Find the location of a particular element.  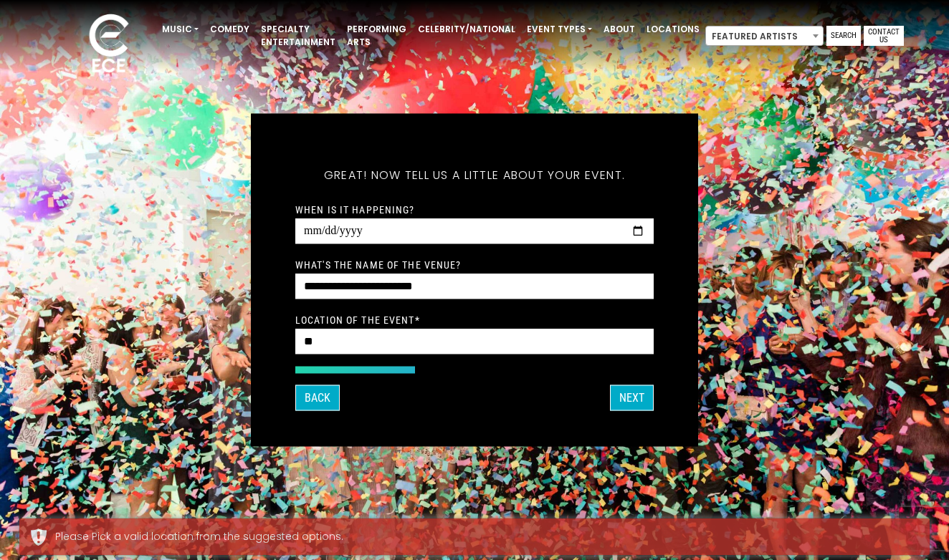

a: Search is located at coordinates (844, 36).